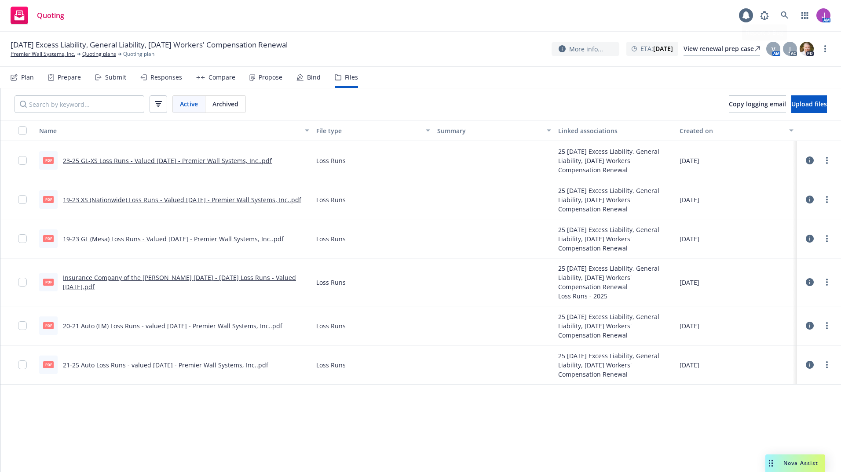  Describe the element at coordinates (809, 104) in the screenshot. I see `span: Upload files` at that location.